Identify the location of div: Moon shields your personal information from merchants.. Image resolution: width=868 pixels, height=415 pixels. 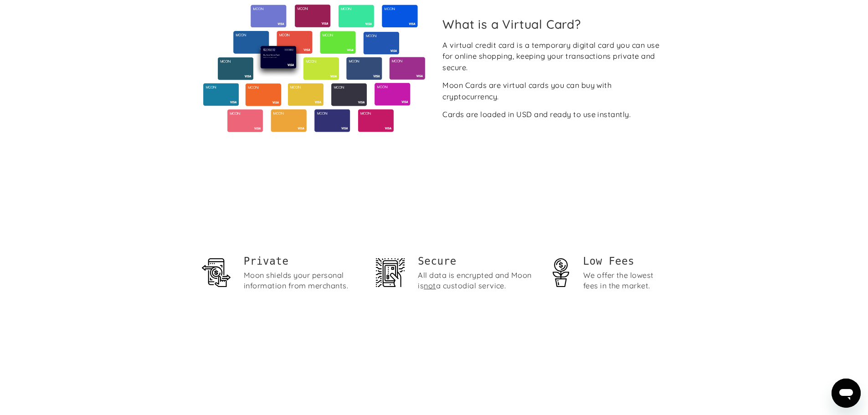
(303, 281).